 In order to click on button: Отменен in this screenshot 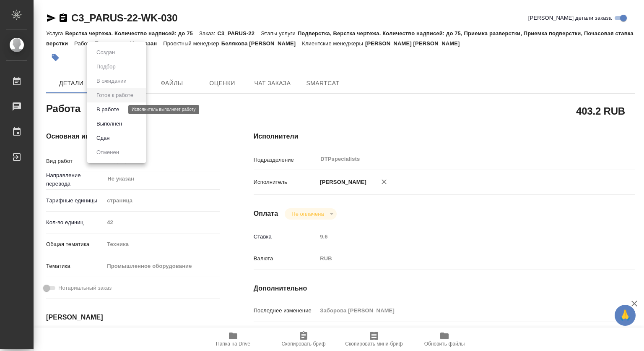, I will do `click(108, 152)`.